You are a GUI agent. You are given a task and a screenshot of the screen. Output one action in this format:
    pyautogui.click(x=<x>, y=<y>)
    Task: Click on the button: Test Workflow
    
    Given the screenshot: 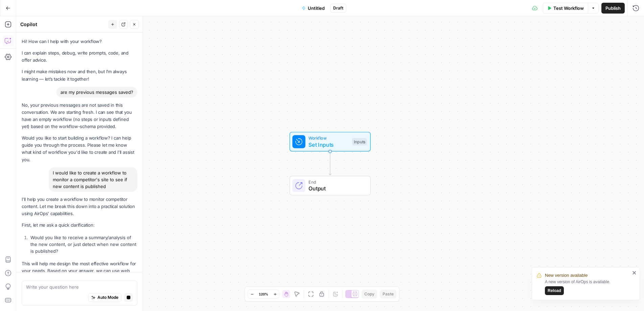 What is the action you would take?
    pyautogui.click(x=565, y=8)
    